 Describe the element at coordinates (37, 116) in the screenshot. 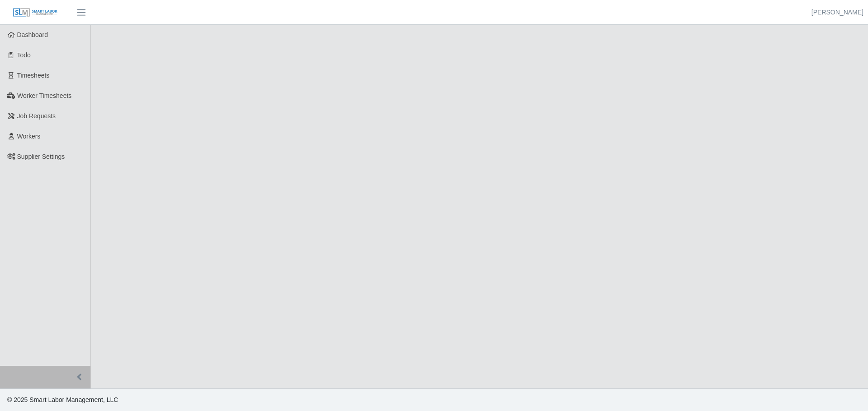

I see `span: Job Requests` at that location.